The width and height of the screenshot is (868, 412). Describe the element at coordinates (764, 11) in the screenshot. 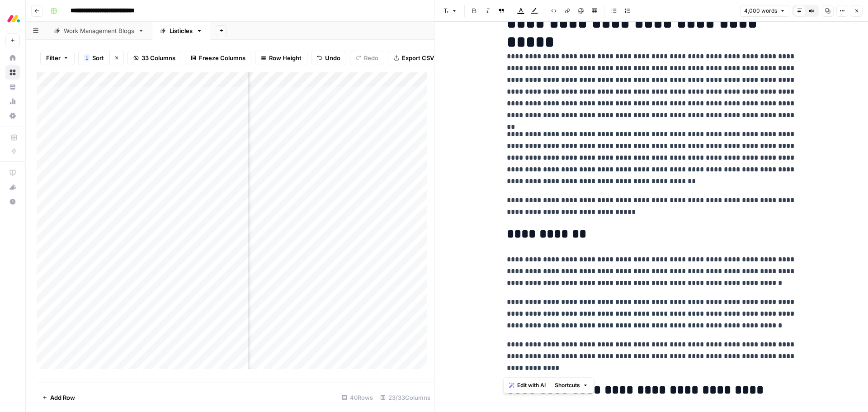

I see `button: 4,000 words` at that location.